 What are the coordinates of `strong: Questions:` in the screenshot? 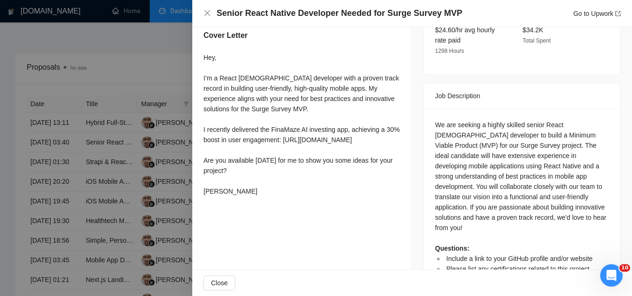 It's located at (452, 249).